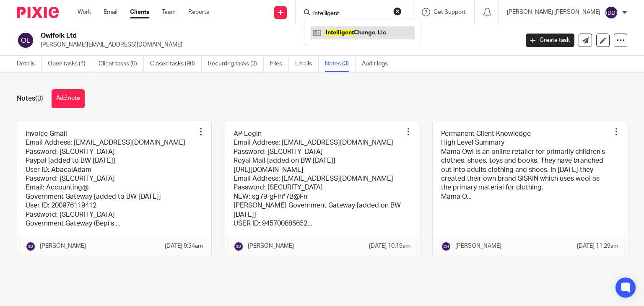 The image size is (644, 306). What do you see at coordinates (449, 12) in the screenshot?
I see `span: Get Support` at bounding box center [449, 12].